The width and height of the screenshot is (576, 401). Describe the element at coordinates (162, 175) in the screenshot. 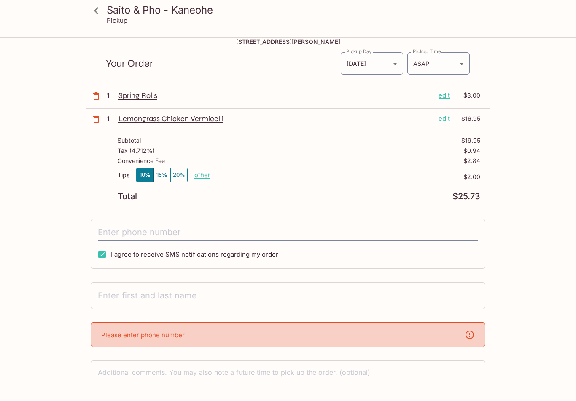

I see `button: 15%` at that location.